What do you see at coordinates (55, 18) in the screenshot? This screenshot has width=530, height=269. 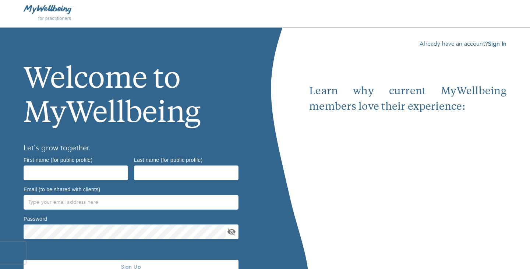 I see `span: for practitioners` at bounding box center [55, 18].